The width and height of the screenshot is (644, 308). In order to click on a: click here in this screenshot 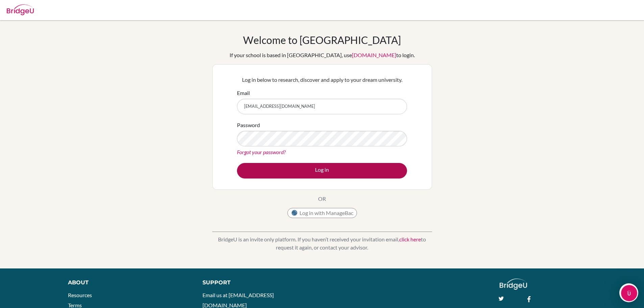, I will do `click(410, 239)`.